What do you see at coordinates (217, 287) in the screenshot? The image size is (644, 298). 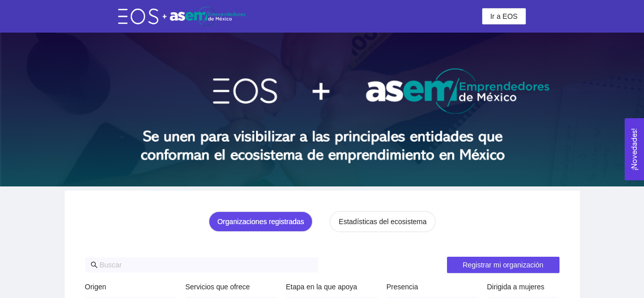 I see `label: Servicios que ofrece` at bounding box center [217, 287].